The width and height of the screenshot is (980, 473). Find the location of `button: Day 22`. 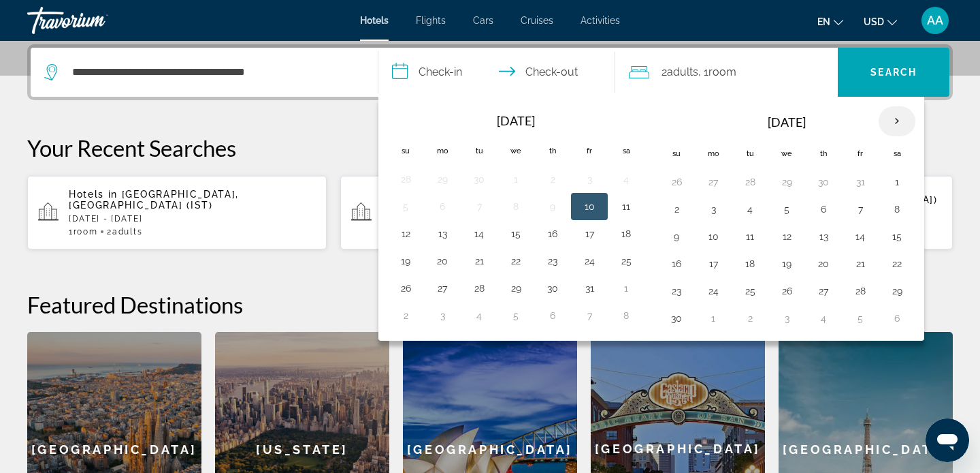

button: Day 22 is located at coordinates (897, 264).